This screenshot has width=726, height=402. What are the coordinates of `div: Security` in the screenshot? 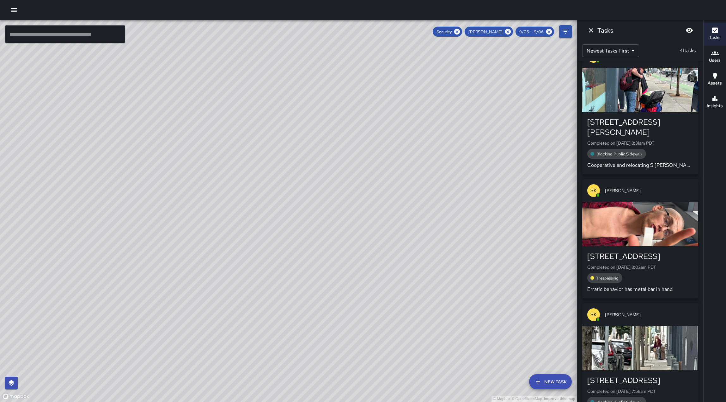 It's located at (447, 32).